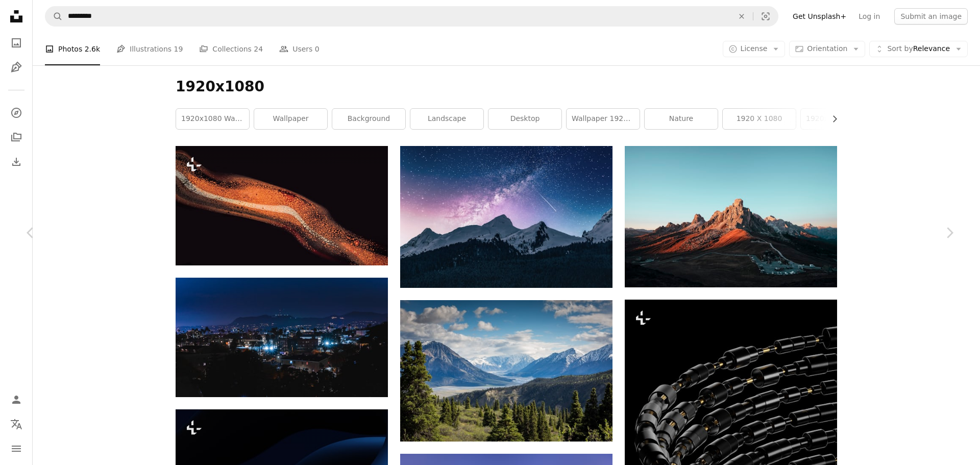 The width and height of the screenshot is (980, 465). Describe the element at coordinates (681, 119) in the screenshot. I see `a: nature` at that location.